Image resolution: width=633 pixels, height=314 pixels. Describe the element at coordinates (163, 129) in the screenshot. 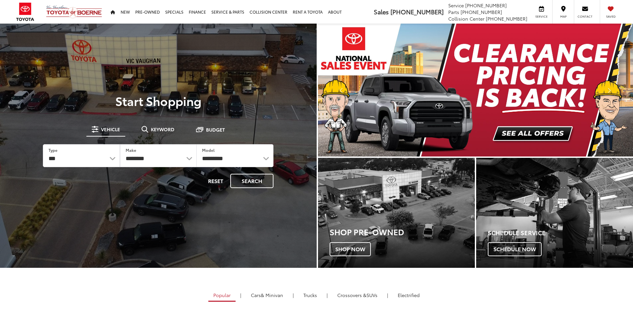

I see `span: Keyword` at that location.